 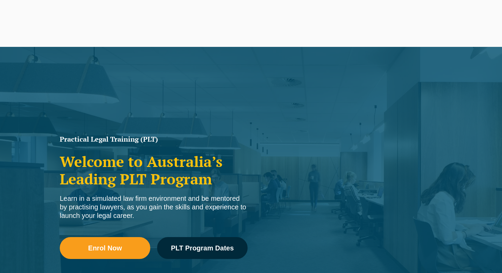 What do you see at coordinates (154, 207) in the screenshot?
I see `div: Learn in a simulated law firm environment and be mentored by practising lawyers, as you gain the ...` at bounding box center [154, 207].